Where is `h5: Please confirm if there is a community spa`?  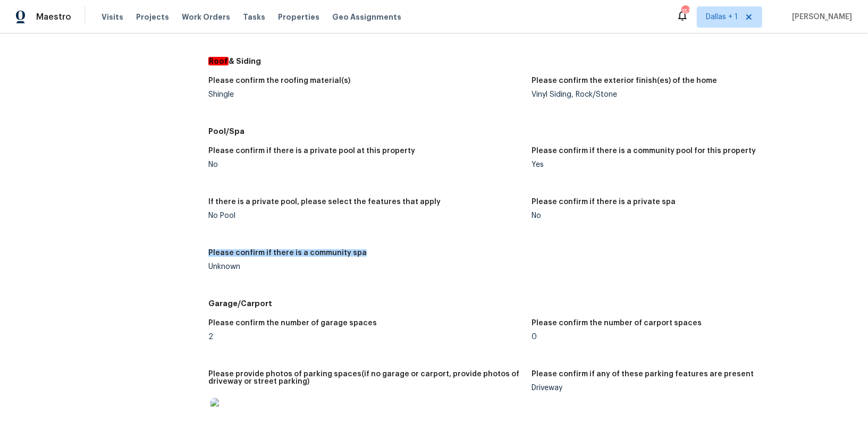 h5: Please confirm if there is a community spa is located at coordinates (288, 253).